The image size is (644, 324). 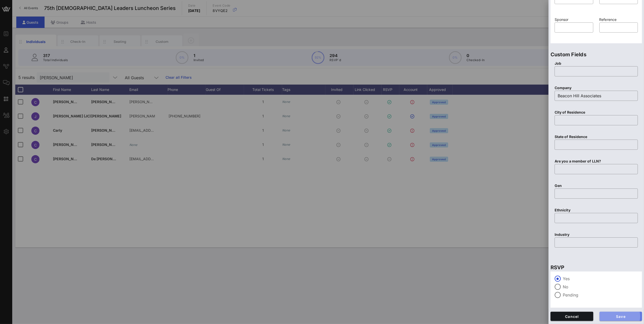 What do you see at coordinates (574, 20) in the screenshot?
I see `p: Sponsor` at bounding box center [574, 20].